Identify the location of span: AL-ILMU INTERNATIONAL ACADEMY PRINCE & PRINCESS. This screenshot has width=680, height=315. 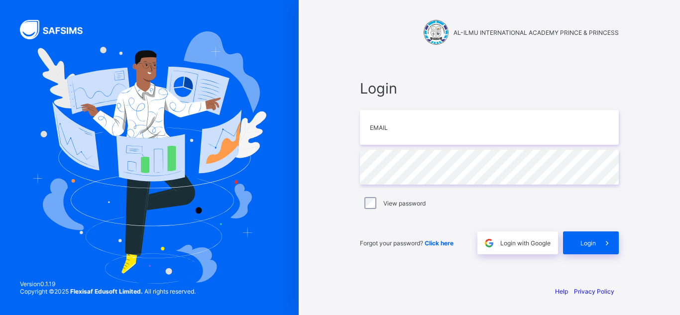
(536, 32).